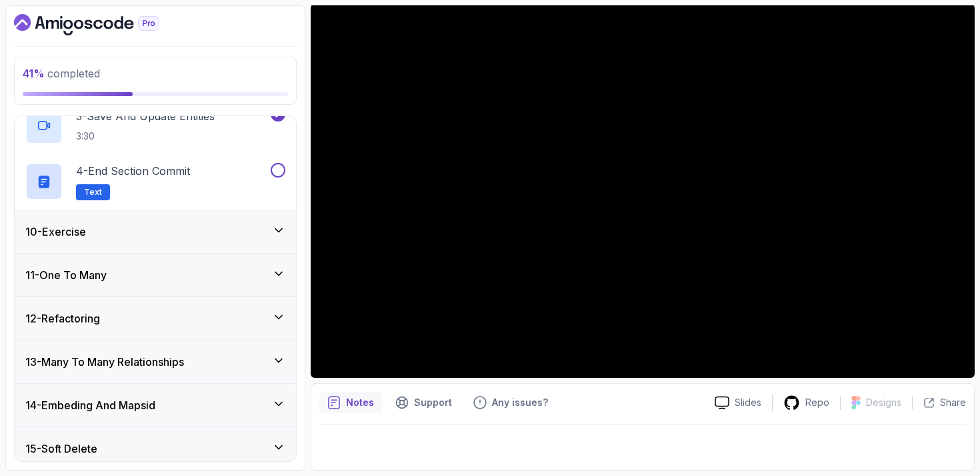 The image size is (980, 476). I want to click on span: completed, so click(62, 74).